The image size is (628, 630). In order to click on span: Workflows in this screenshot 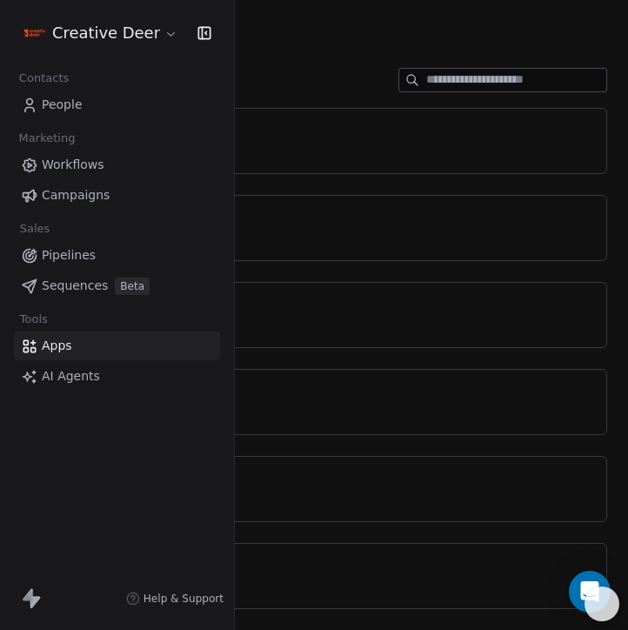, I will do `click(73, 164)`.